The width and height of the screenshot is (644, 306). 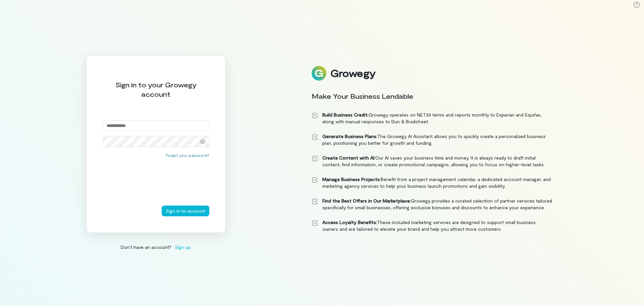 I want to click on button: Forgot your password?, so click(x=188, y=155).